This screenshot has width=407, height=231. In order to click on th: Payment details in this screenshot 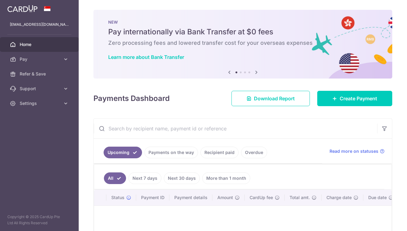, I will do `click(191, 198)`.